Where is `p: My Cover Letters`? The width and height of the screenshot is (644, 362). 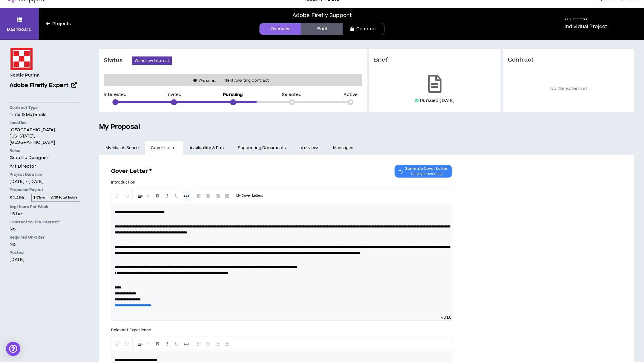
p: My Cover Letters is located at coordinates (250, 196).